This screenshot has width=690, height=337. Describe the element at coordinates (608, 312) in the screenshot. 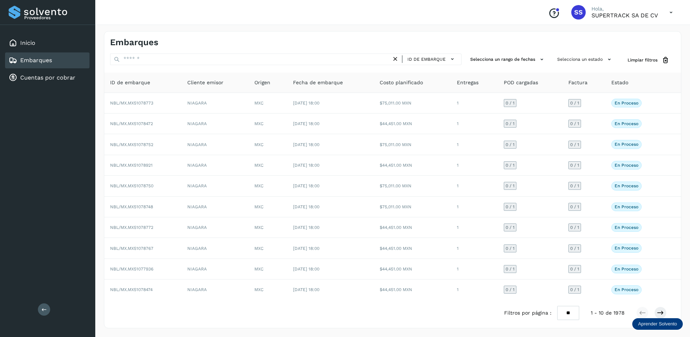

I see `span: 1 - 10 de 1978` at that location.